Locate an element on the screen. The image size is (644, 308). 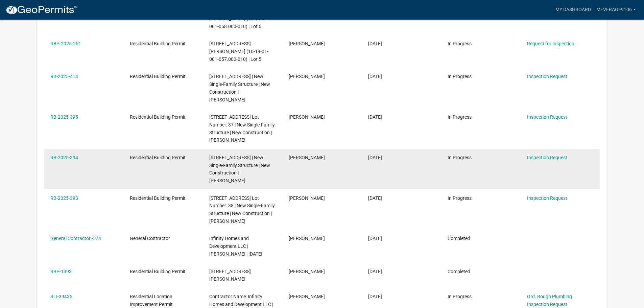
span: Residential Location Improvement Permit is located at coordinates (151, 300).